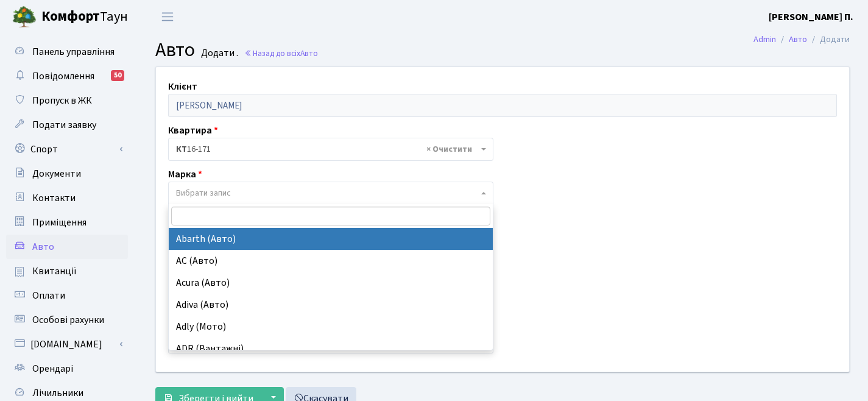 Image resolution: width=868 pixels, height=401 pixels. I want to click on span: Пропуск в ЖК, so click(62, 100).